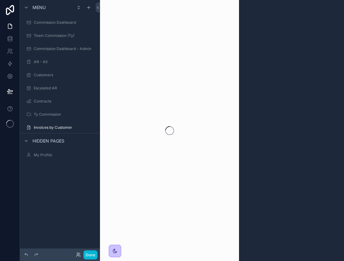  What do you see at coordinates (64, 127) in the screenshot?
I see `label: Invoices by Customer` at bounding box center [64, 127].